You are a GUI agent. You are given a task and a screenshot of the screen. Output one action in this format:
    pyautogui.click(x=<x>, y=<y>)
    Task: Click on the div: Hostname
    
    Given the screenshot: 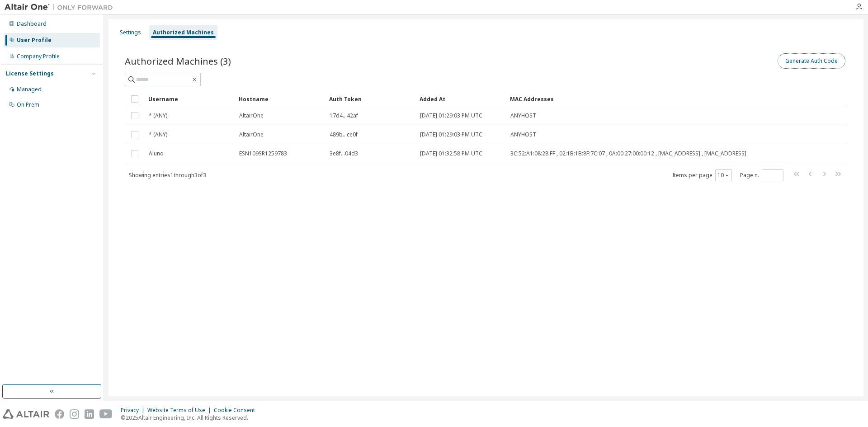 What is the action you would take?
    pyautogui.click(x=280, y=99)
    